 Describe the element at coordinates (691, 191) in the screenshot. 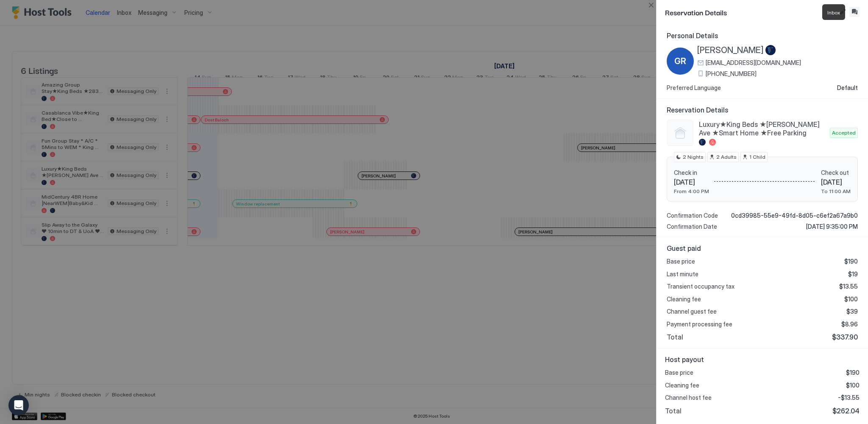

I see `span: From 4:00 PM` at that location.